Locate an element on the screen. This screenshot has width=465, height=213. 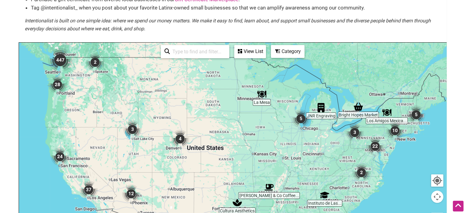
div: 10 is located at coordinates (395, 130).